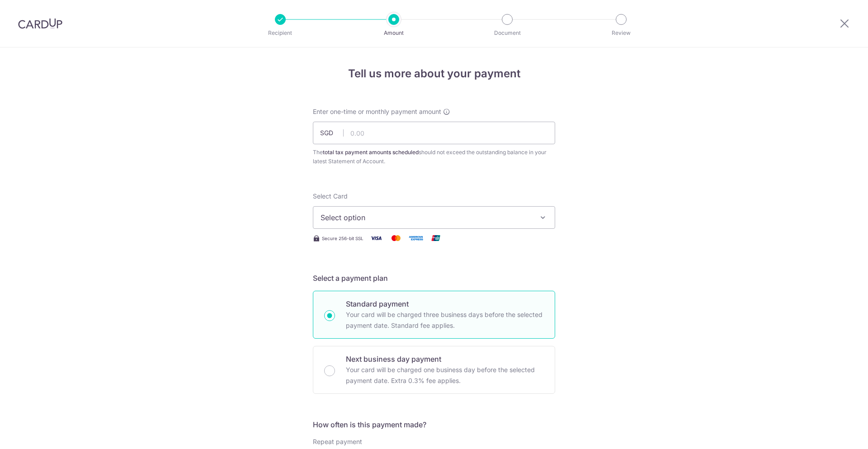 The image size is (868, 449). Describe the element at coordinates (445, 376) in the screenshot. I see `p: Your card will be charged one business day before the selected payment date. Extra 0.3% fee applies.` at that location.